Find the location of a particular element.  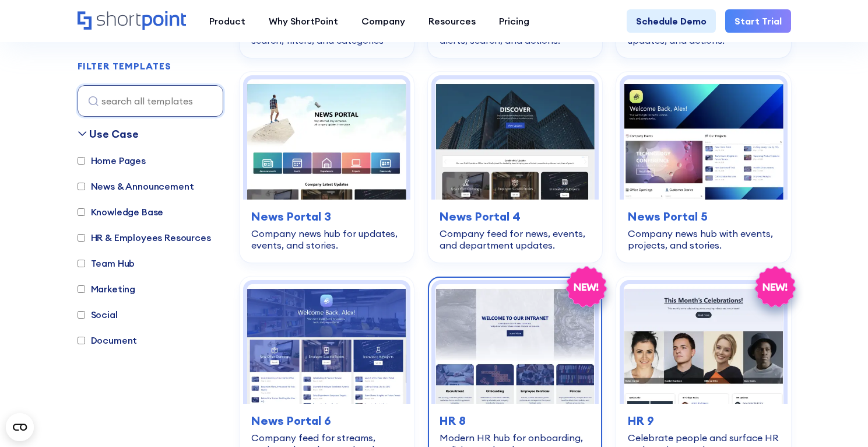

a: News Portal 3 – SharePoint Newsletter Template: Company news hub for updates, events, and stories... is located at coordinates (327, 167).